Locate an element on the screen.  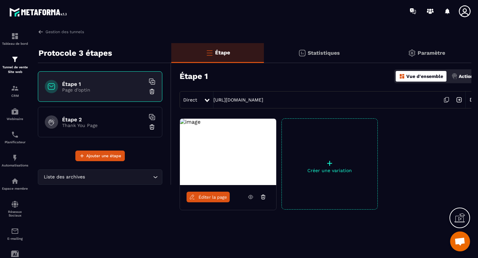
a: emailemailE-mailing is located at coordinates (15, 234).